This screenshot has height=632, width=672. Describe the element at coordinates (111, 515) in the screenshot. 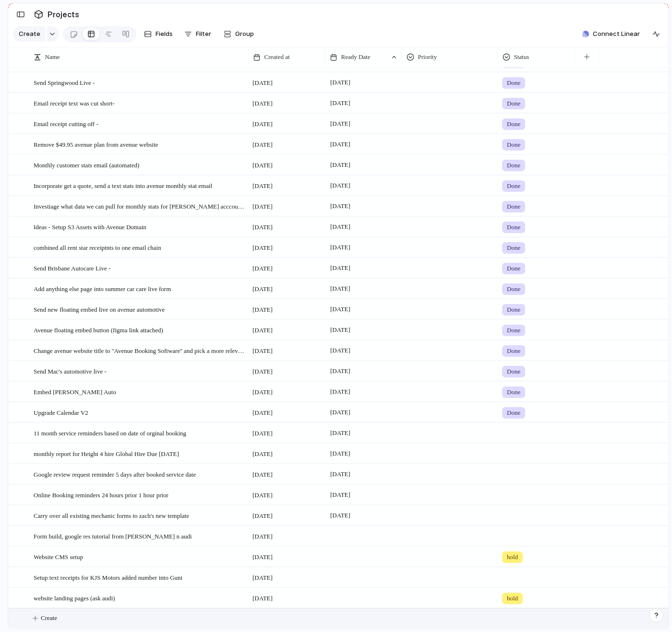

I see `span: Carry over all existing mechanic forms to zach's new template` at that location.